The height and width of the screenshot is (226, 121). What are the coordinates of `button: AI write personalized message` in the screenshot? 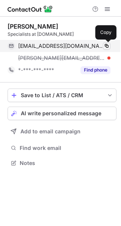 It's located at (62, 113).